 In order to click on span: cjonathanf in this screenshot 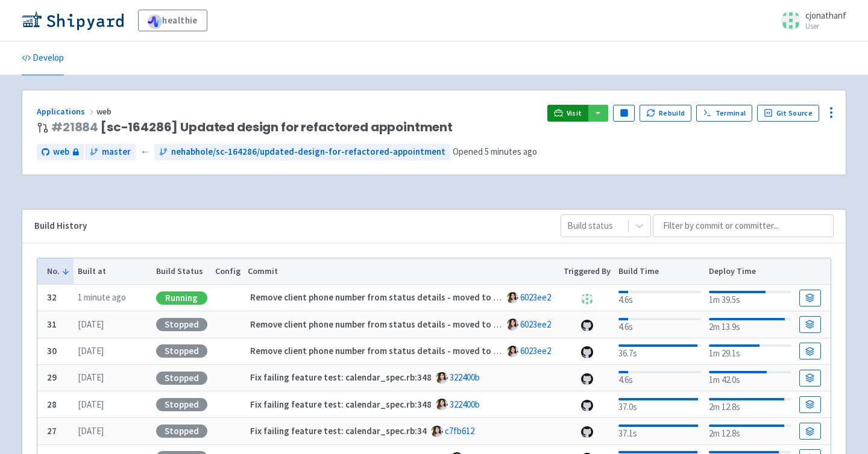, I will do `click(825, 15)`.